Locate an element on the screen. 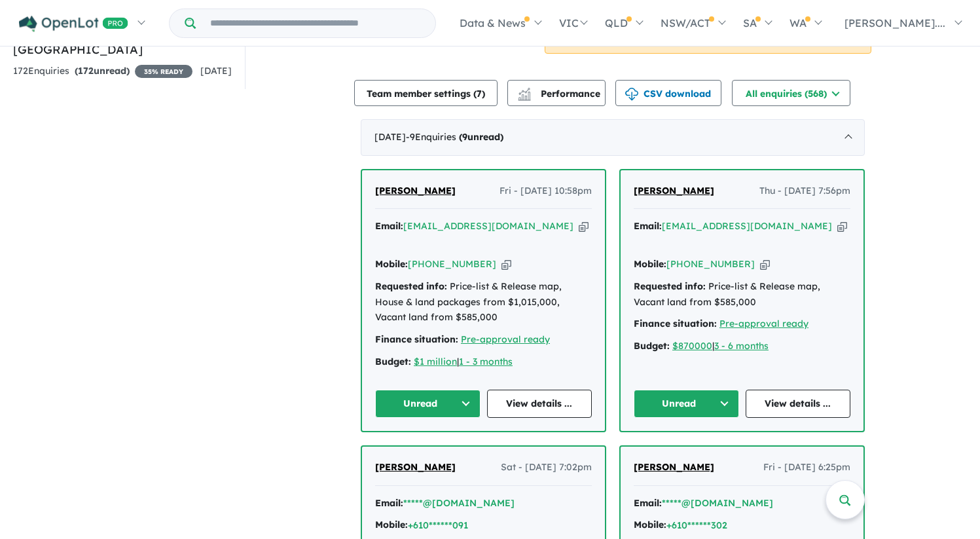 The image size is (980, 539). button: Performance is located at coordinates (556, 93).